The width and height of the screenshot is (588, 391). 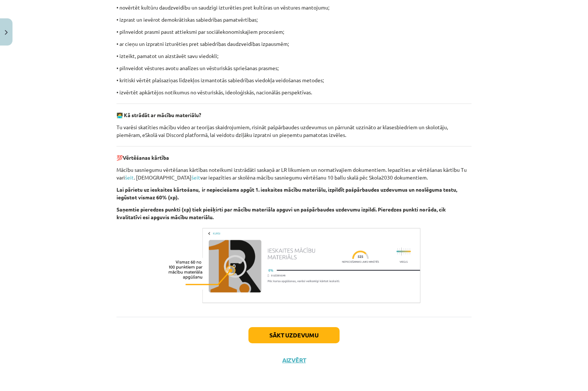 What do you see at coordinates (294, 7) in the screenshot?
I see `p: • novērtēt kultūru daudzveidību un saudzīgi izturēties pret kultūras un vēstures mantojumu;` at bounding box center [294, 7].